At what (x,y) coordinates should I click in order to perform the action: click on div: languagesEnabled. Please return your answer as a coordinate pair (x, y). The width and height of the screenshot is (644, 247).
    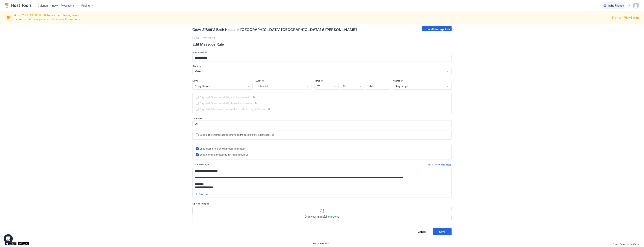
    Looking at the image, I should click on (322, 135).